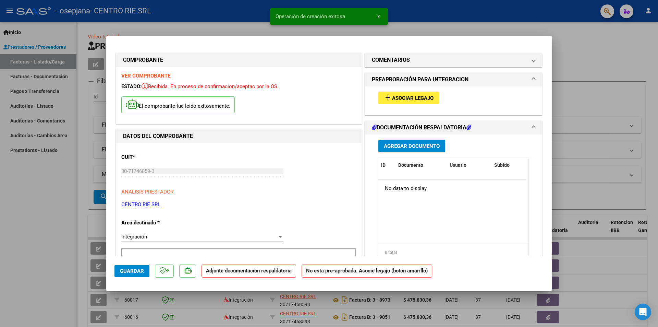  Describe the element at coordinates (643, 312) in the screenshot. I see `div: Open Intercom Messenger` at that location.